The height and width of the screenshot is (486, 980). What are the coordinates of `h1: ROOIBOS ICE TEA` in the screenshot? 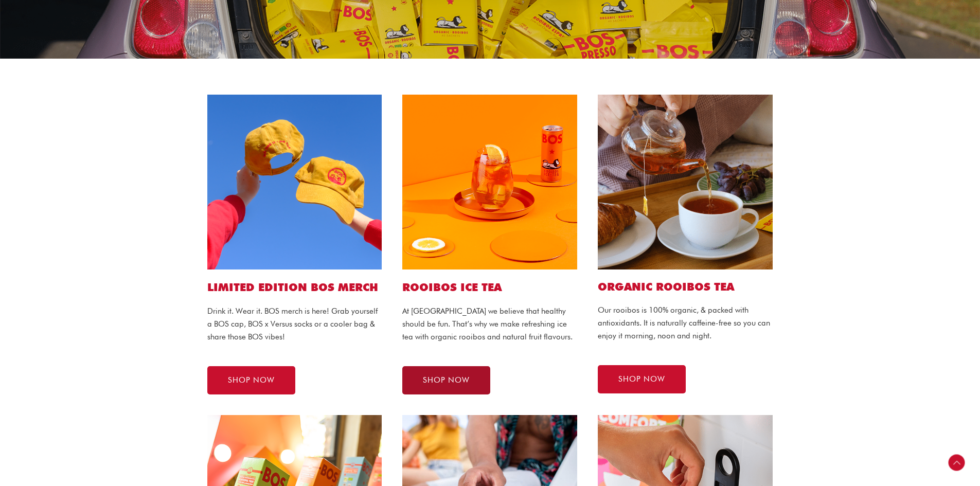 It's located at (490, 287).